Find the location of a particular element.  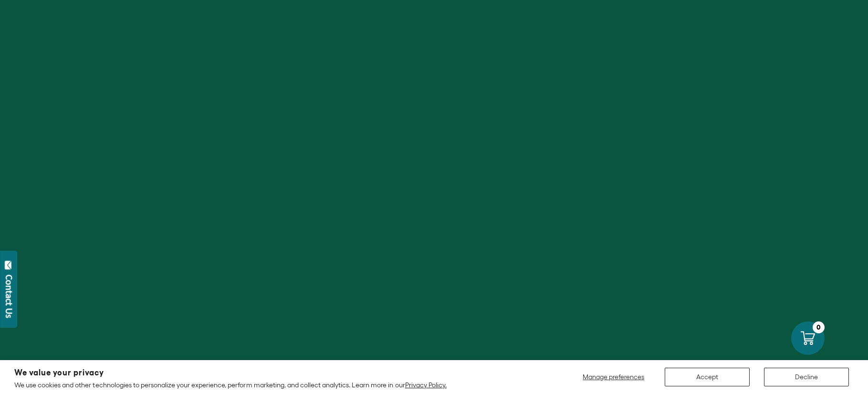

div: Contact Us is located at coordinates (9, 296).